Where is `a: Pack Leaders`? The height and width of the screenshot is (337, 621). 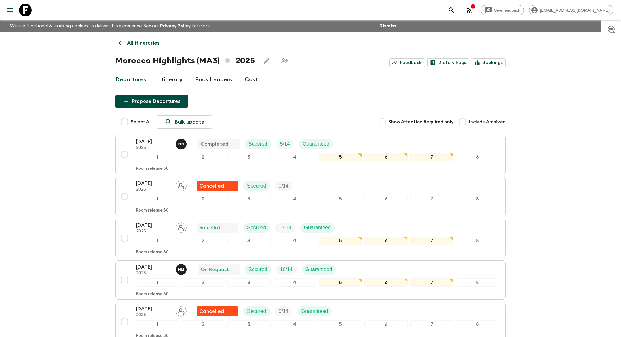 a: Pack Leaders is located at coordinates (213, 80).